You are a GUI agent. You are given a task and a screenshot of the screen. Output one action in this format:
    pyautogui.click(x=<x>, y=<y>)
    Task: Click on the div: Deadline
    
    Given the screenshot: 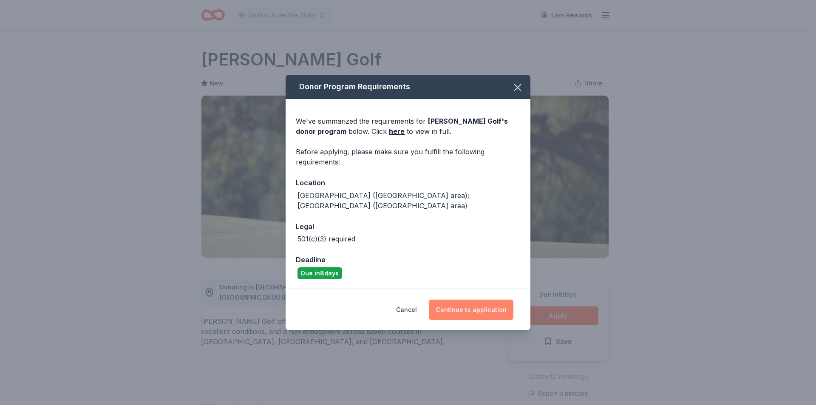 What is the action you would take?
    pyautogui.click(x=408, y=260)
    